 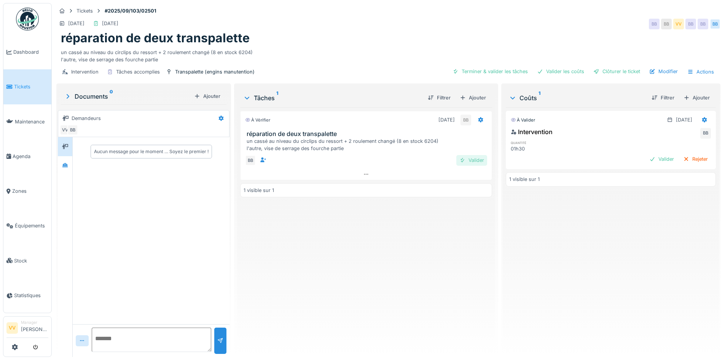 I want to click on div: Actions, so click(x=701, y=72).